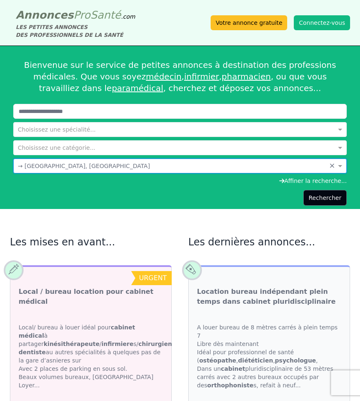  I want to click on a: médecin, so click(164, 77).